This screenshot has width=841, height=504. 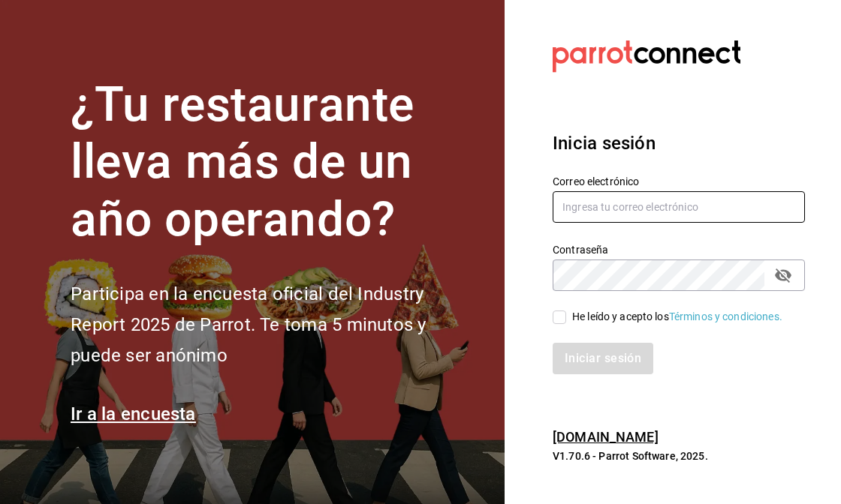 I want to click on h3: Inicia sesión, so click(x=678, y=143).